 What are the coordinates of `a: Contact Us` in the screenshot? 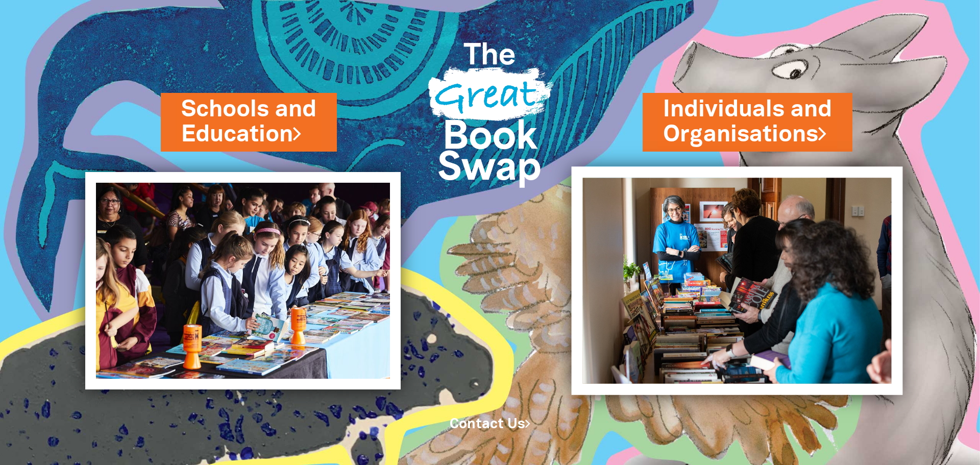 It's located at (490, 425).